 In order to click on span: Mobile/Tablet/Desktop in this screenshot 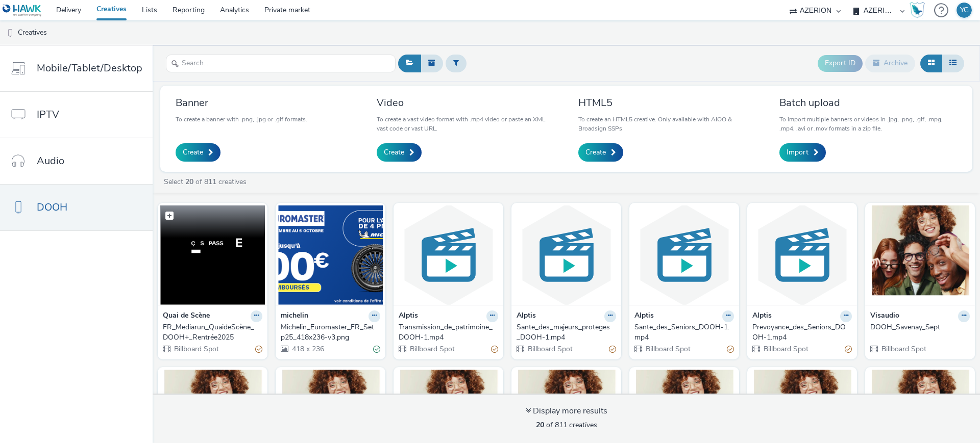, I will do `click(90, 68)`.